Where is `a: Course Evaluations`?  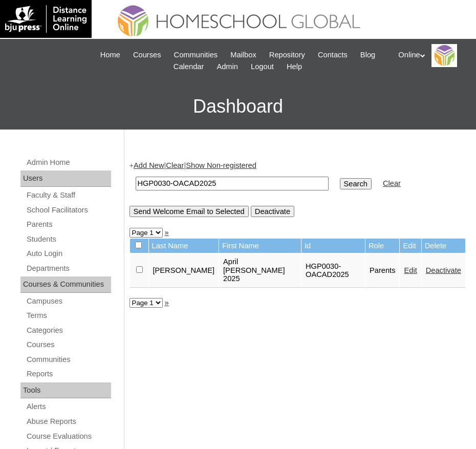
a: Course Evaluations is located at coordinates (68, 436).